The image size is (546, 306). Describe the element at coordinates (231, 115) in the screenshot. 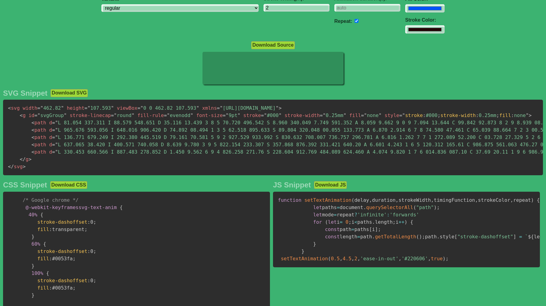

I see `span: 9pt` at that location.